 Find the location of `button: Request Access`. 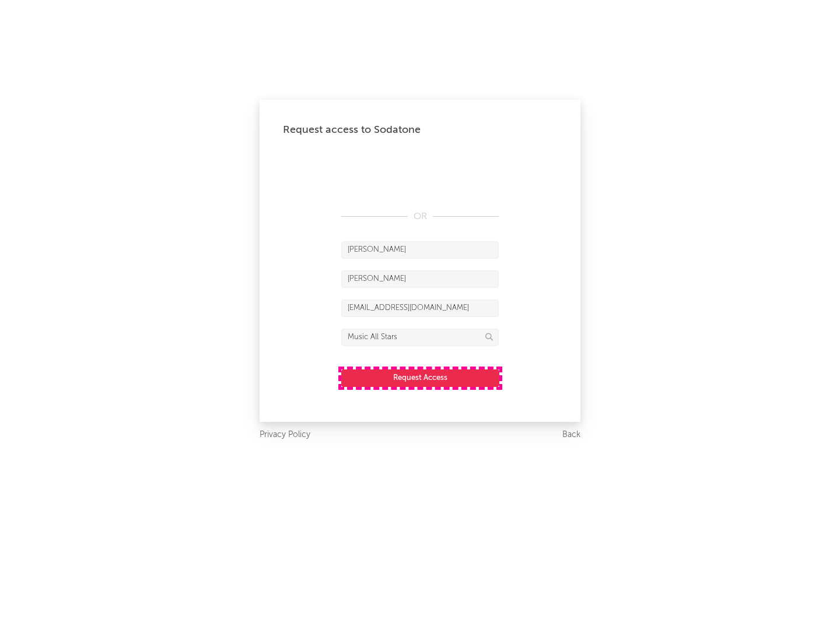

button: Request Access is located at coordinates (420, 378).